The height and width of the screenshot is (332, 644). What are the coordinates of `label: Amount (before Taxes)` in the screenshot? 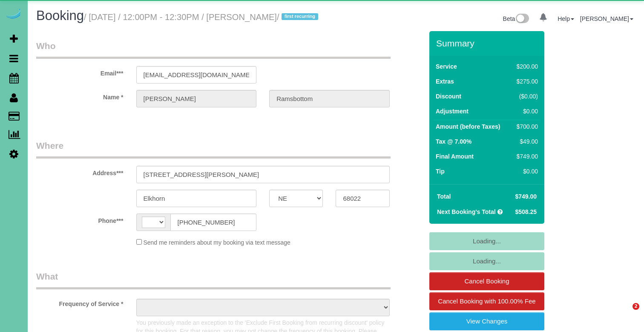 It's located at (468, 127).